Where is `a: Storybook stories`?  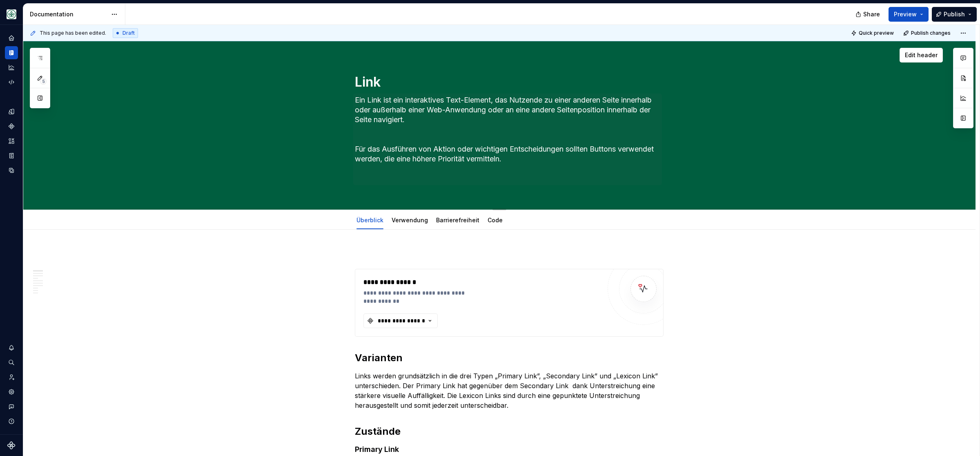
a: Storybook stories is located at coordinates (12, 155).